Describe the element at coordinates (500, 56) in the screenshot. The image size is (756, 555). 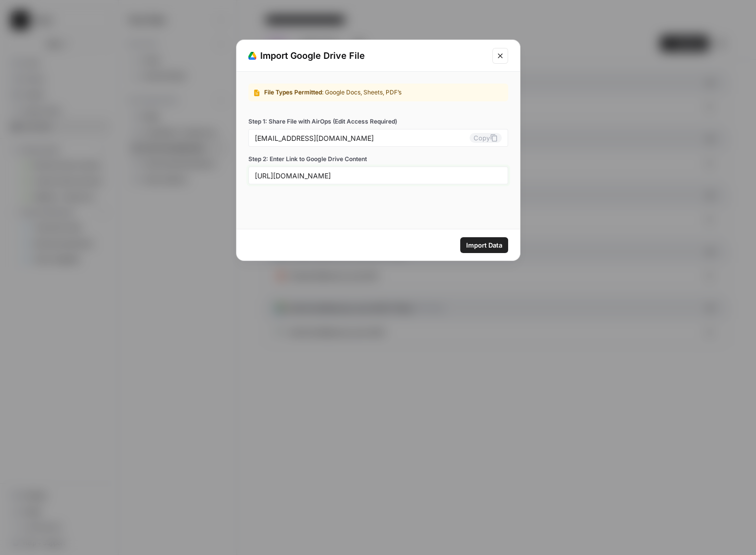
I see `button: Close modal` at that location.